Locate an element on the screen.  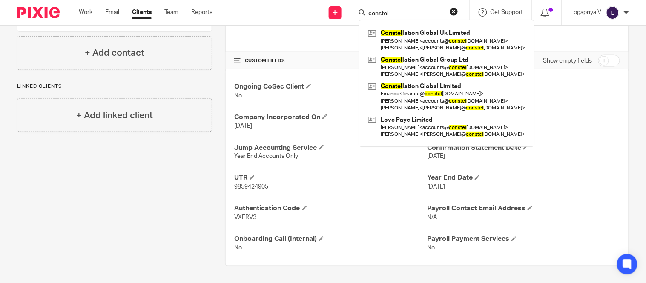
h4: Onboarding Call (Internal) is located at coordinates (331, 239).